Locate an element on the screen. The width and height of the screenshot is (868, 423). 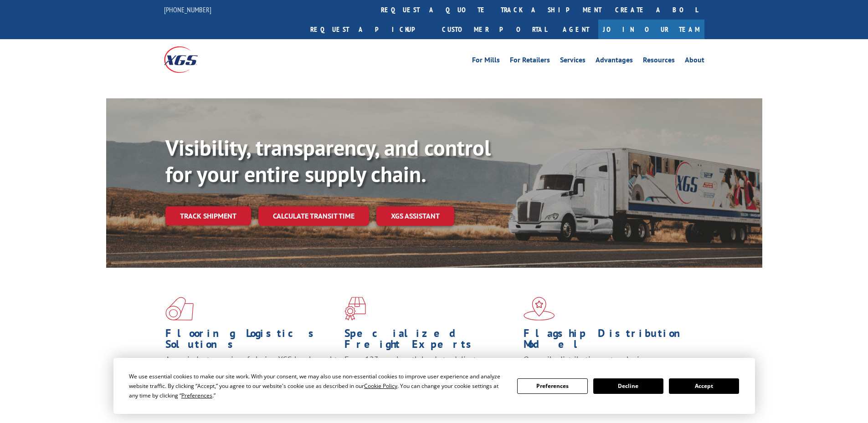
h1: Flooring Logistics Solutions is located at coordinates (251, 341).